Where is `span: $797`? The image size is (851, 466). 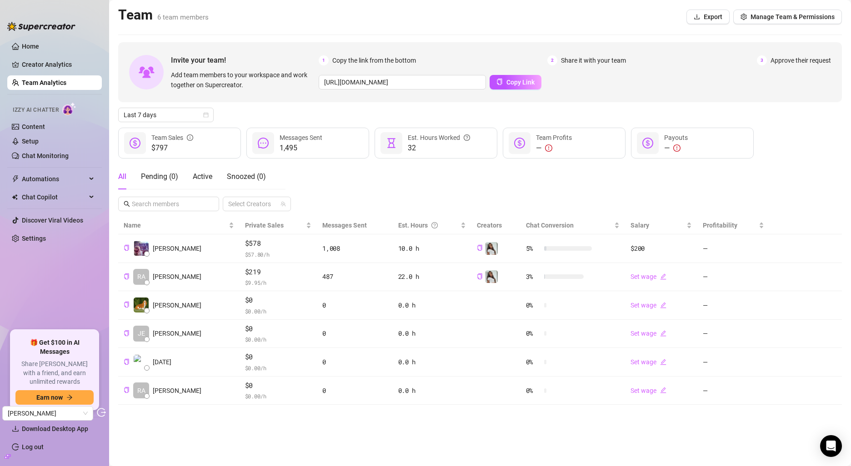
span: $797 is located at coordinates (172, 148).